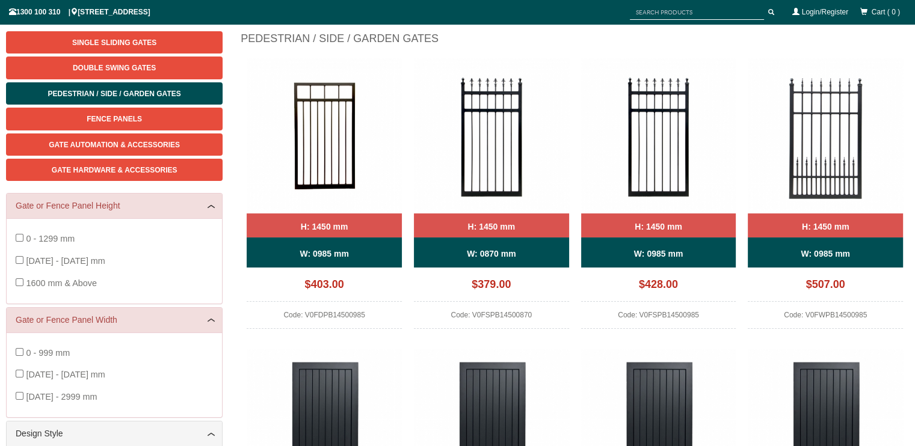 This screenshot has height=446, width=915. Describe the element at coordinates (114, 320) in the screenshot. I see `a: Gate or Fence Panel Width` at that location.